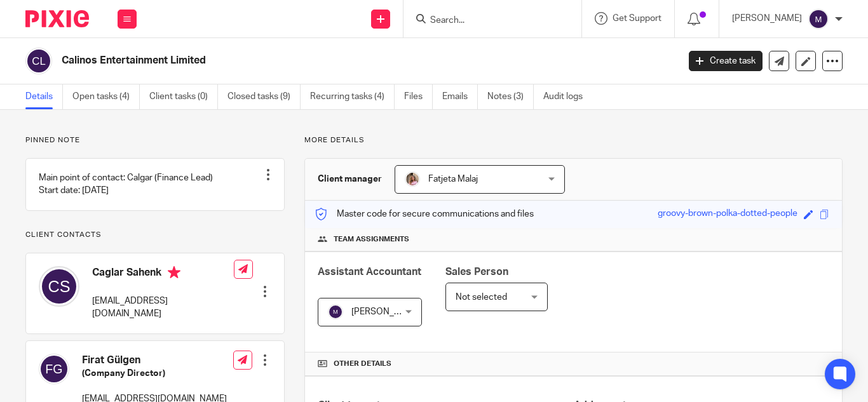  What do you see at coordinates (726, 61) in the screenshot?
I see `a: Create task` at bounding box center [726, 61].